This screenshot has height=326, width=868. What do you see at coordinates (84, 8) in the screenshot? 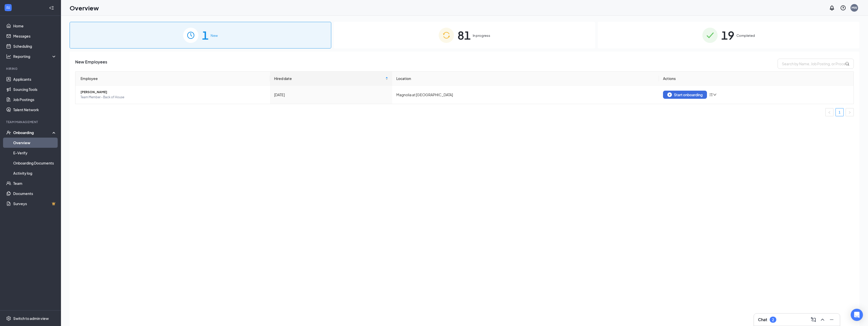
I see `h1: Overview` at bounding box center [84, 8].